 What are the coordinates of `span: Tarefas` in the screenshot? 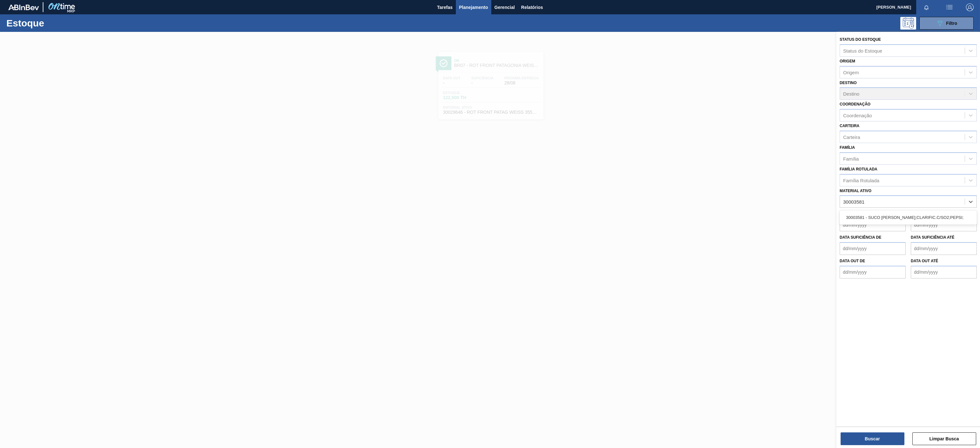 It's located at (445, 7).